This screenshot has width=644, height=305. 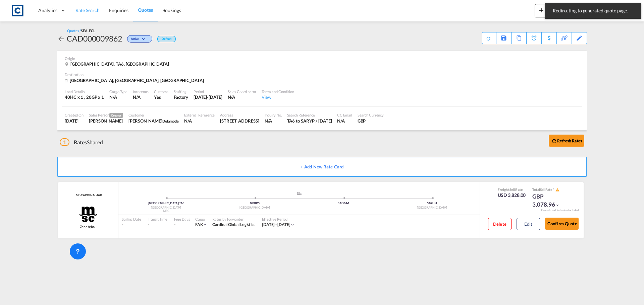 What do you see at coordinates (74, 115) in the screenshot?
I see `div: Created On` at bounding box center [74, 115].